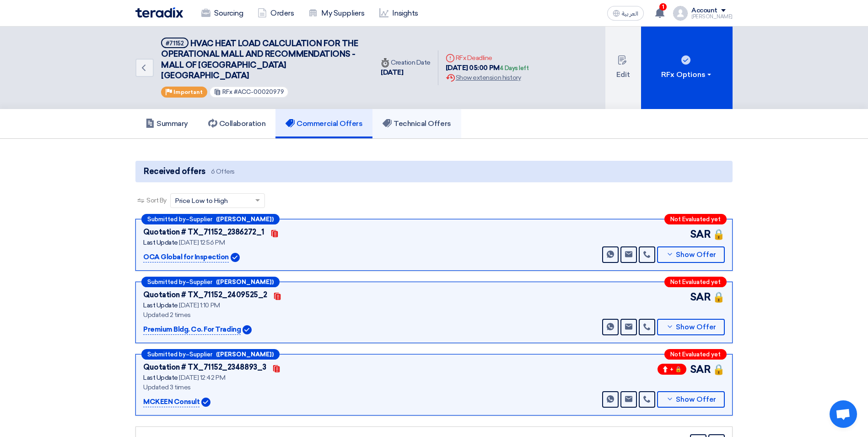 This screenshot has height=437, width=868. I want to click on span: العربية, so click(630, 14).